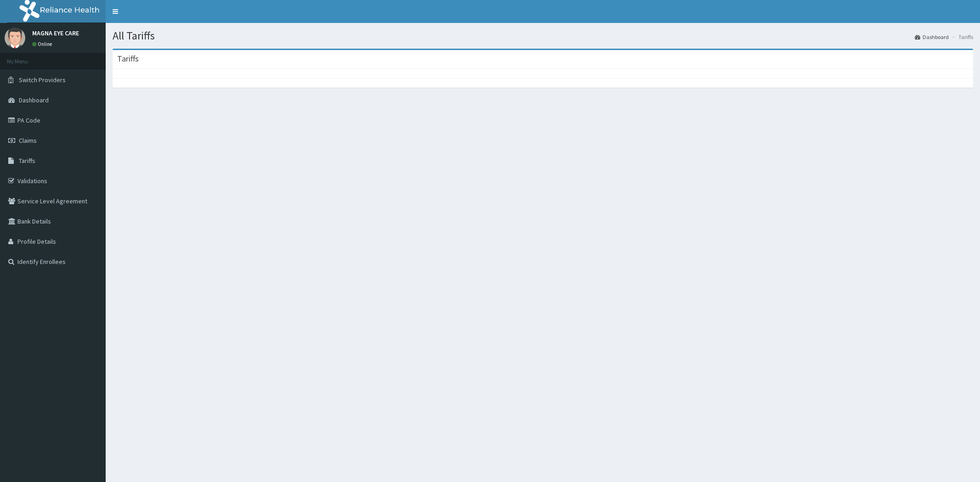 The height and width of the screenshot is (482, 980). I want to click on h3: Tariffs, so click(128, 59).